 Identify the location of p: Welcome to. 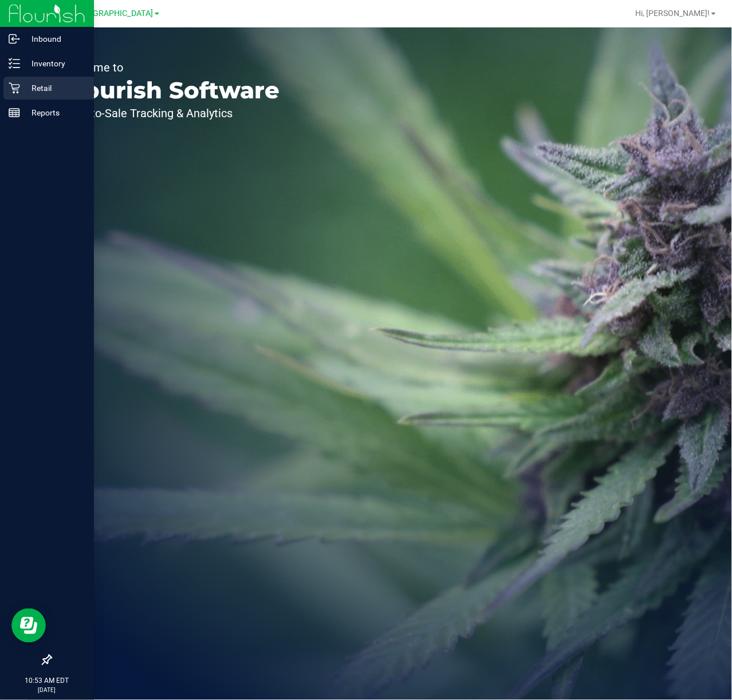
(171, 67).